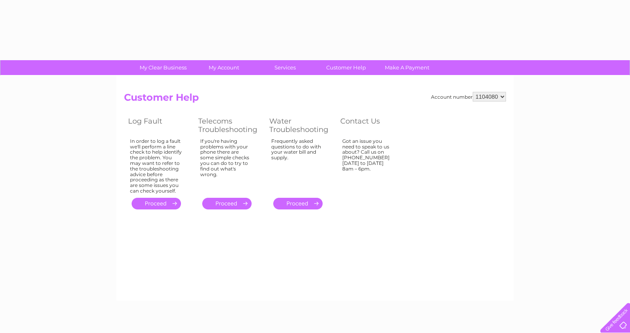 Image resolution: width=630 pixels, height=333 pixels. Describe the element at coordinates (285, 67) in the screenshot. I see `a: Services` at that location.